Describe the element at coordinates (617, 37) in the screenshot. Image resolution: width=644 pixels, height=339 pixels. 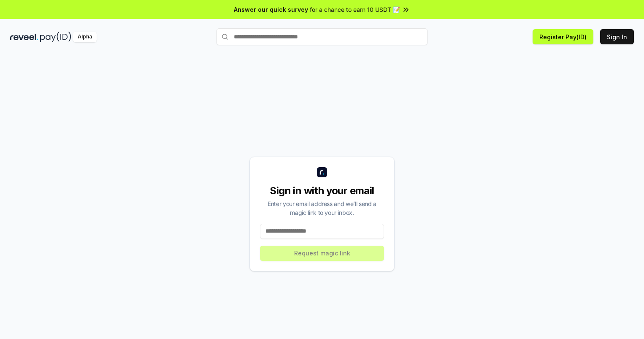
I see `button: Sign In` at that location.